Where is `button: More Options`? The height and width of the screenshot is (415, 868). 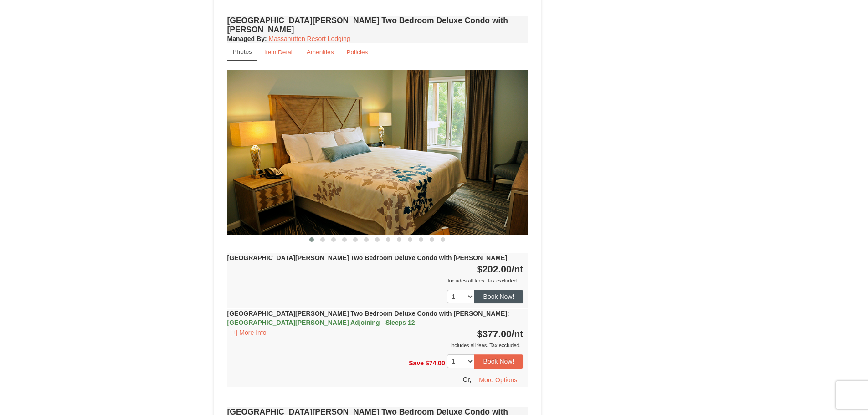 button: More Options is located at coordinates (498, 379).